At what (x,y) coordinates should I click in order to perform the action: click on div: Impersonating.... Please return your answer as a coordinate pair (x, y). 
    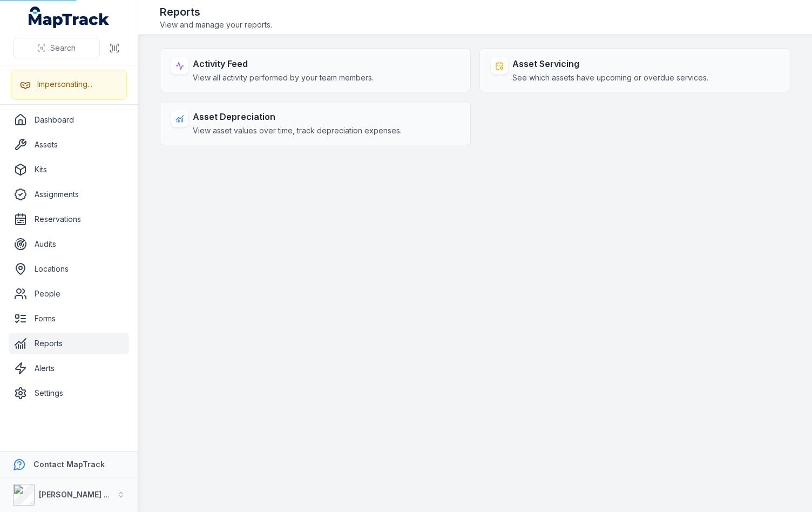
    Looking at the image, I should click on (65, 85).